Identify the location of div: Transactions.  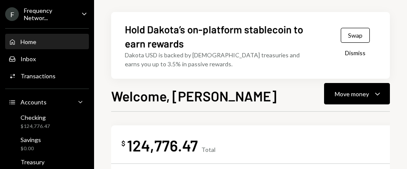
(38, 76).